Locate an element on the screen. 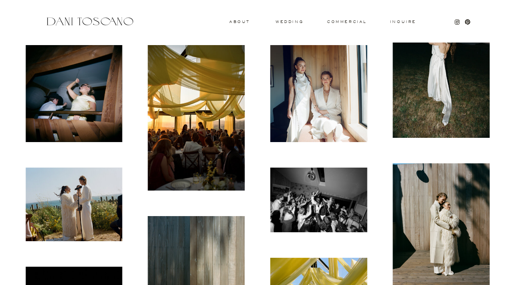 This screenshot has height=285, width=515. h3: commercial is located at coordinates (346, 22).